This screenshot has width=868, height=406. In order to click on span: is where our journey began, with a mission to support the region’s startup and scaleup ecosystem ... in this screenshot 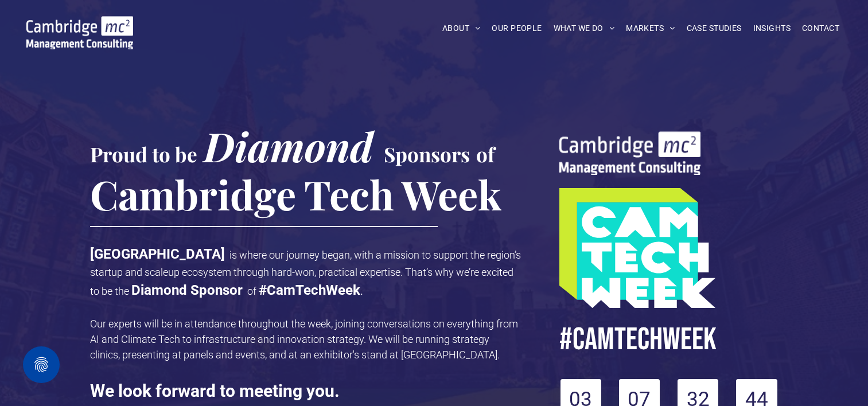, I will do `click(305, 273)`.